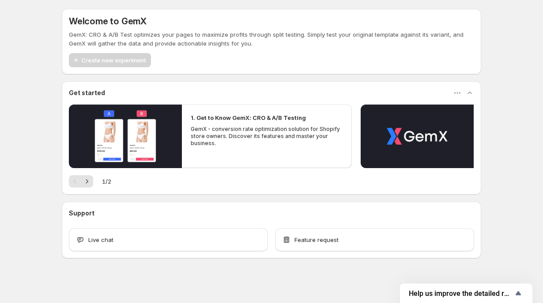  What do you see at coordinates (87, 181) in the screenshot?
I see `button: Next` at bounding box center [87, 181].